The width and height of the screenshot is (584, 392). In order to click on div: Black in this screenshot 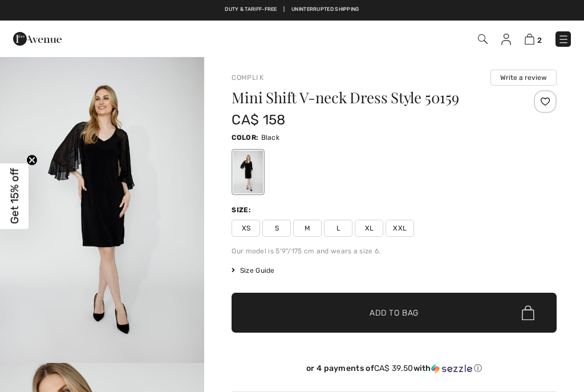, I will do `click(248, 172)`.